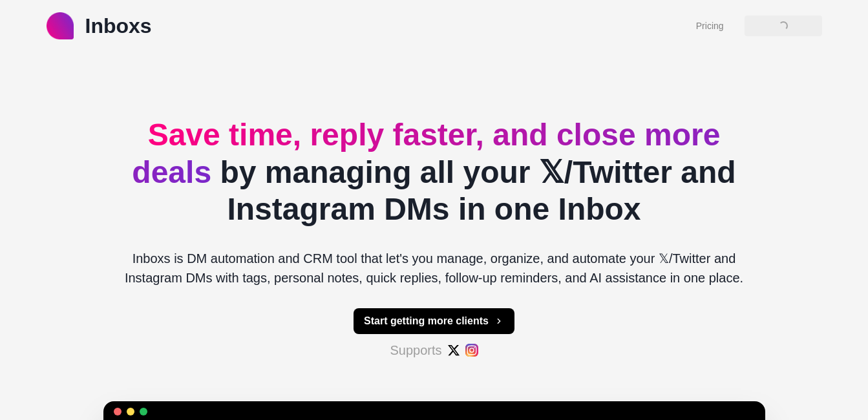 This screenshot has width=868, height=420. I want to click on a: Pricing, so click(710, 26).